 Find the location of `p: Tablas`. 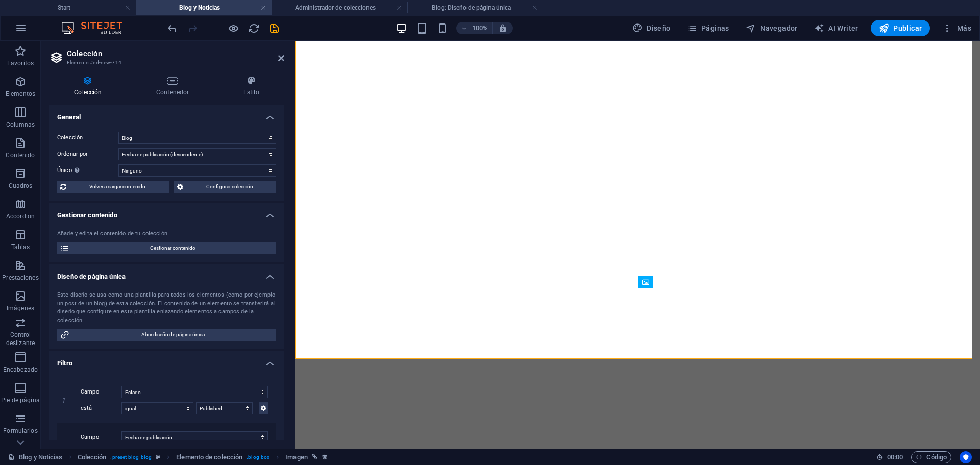

p: Tablas is located at coordinates (21, 247).